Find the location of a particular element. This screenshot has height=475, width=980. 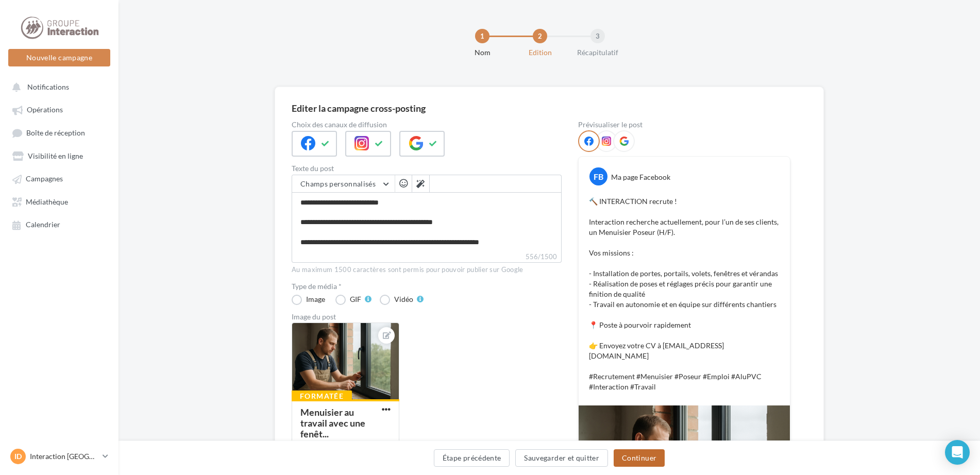

div: Editer la campagne cross-posting is located at coordinates (359, 108).